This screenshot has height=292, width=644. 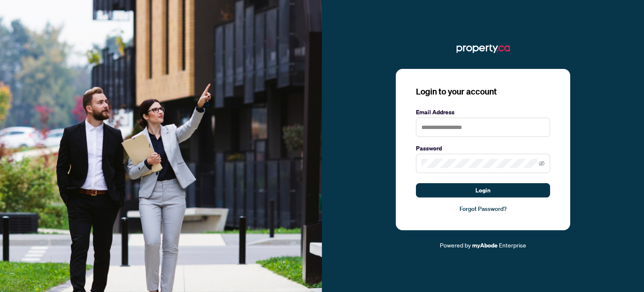 What do you see at coordinates (483, 112) in the screenshot?
I see `label: Email Address` at bounding box center [483, 112].